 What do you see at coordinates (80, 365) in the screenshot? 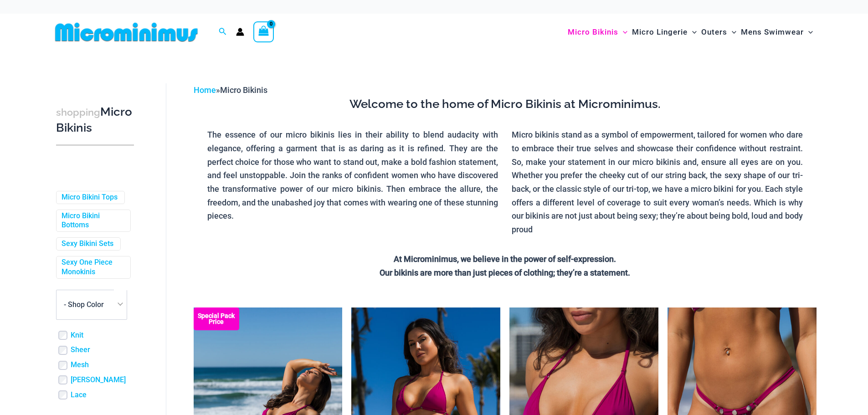
I see `a: Mesh` at bounding box center [80, 365].